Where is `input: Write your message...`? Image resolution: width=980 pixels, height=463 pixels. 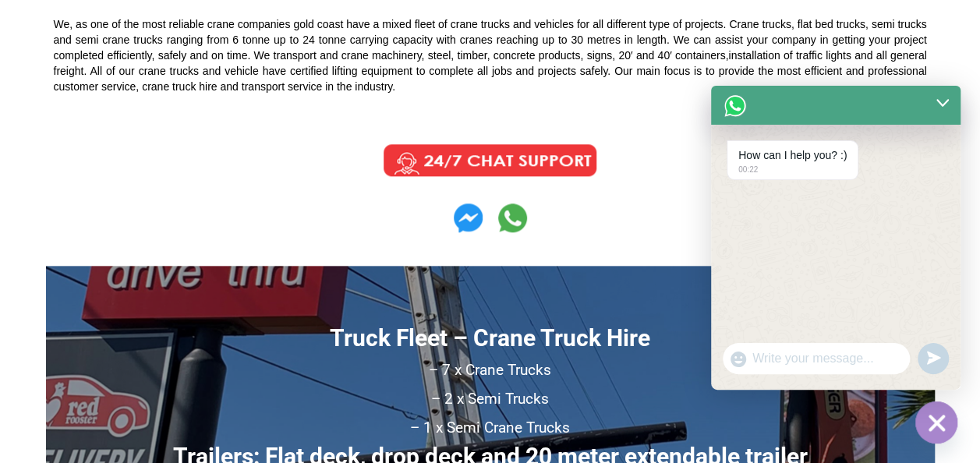 input: Write your message... is located at coordinates (817, 358).